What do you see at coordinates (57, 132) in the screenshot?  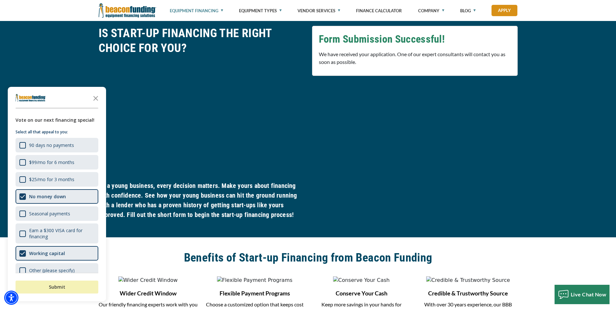 I see `p: Select all that appeal to you:` at bounding box center [57, 132].